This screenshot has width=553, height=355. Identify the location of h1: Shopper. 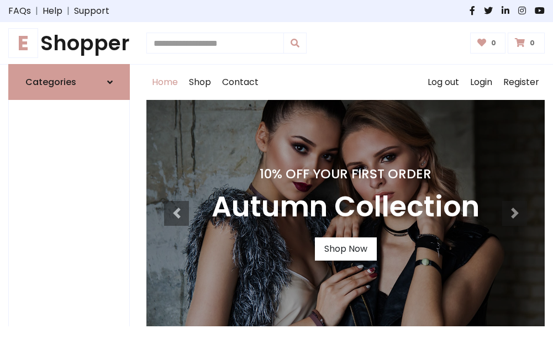
(69, 43).